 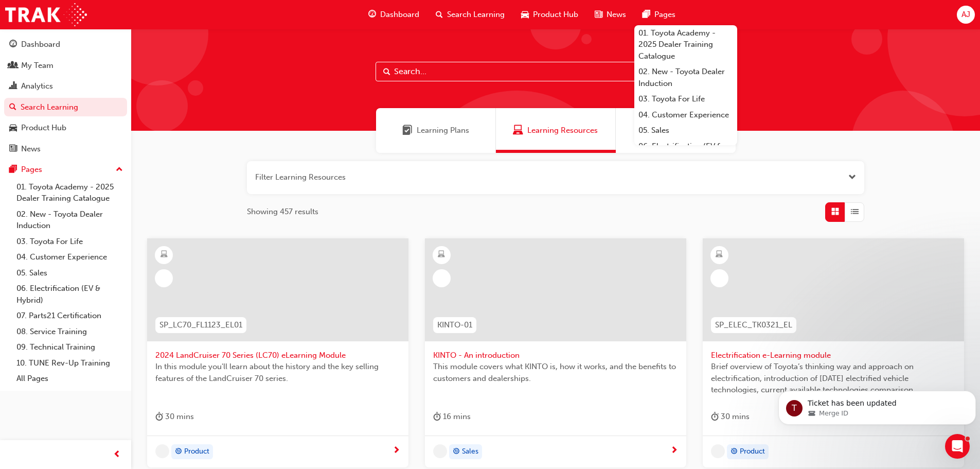 I want to click on div: Andrea says…, so click(x=103, y=179).